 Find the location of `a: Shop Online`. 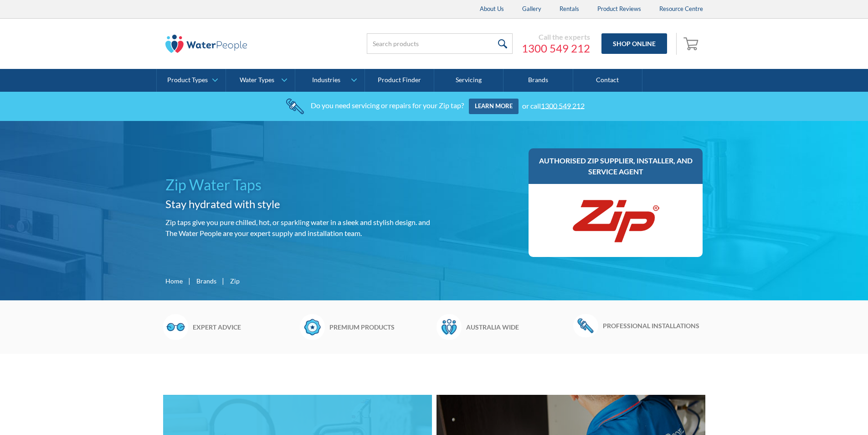

a: Shop Online is located at coordinates (634, 43).